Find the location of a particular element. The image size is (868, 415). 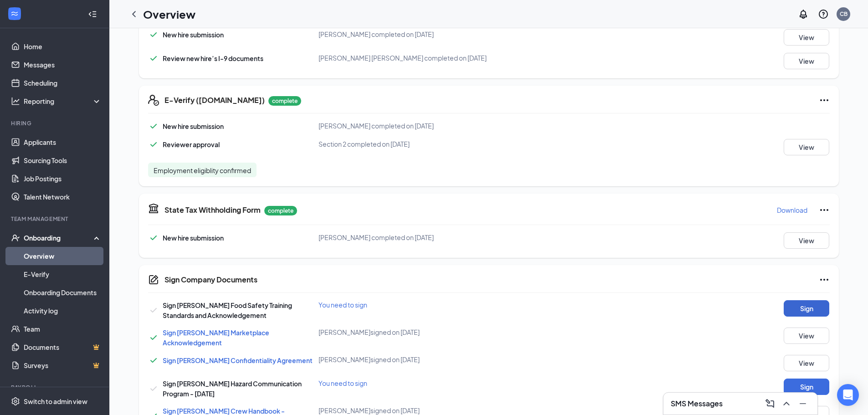

button: Download is located at coordinates (792, 210).